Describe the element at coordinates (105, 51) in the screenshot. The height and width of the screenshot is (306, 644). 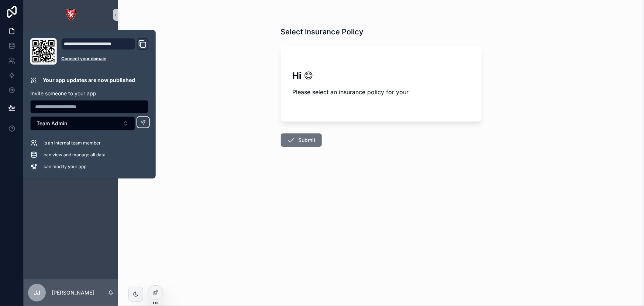
I see `div: Domain and Custom Link` at that location.